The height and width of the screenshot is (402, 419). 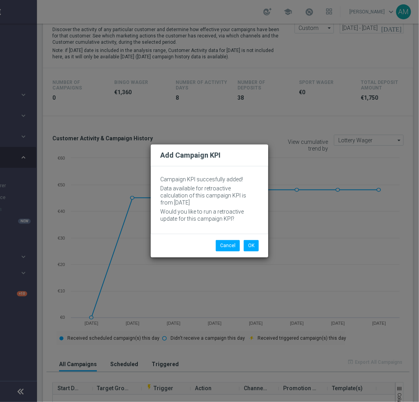 What do you see at coordinates (190, 155) in the screenshot?
I see `h2: Add Campaign KPI` at bounding box center [190, 155].